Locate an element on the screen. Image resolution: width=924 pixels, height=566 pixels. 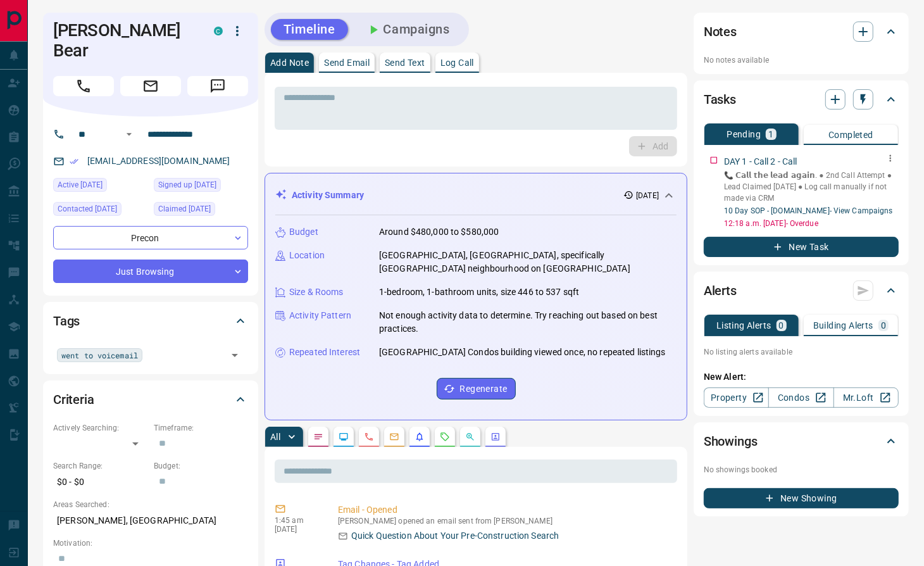
h2: Tags is located at coordinates (67, 321).